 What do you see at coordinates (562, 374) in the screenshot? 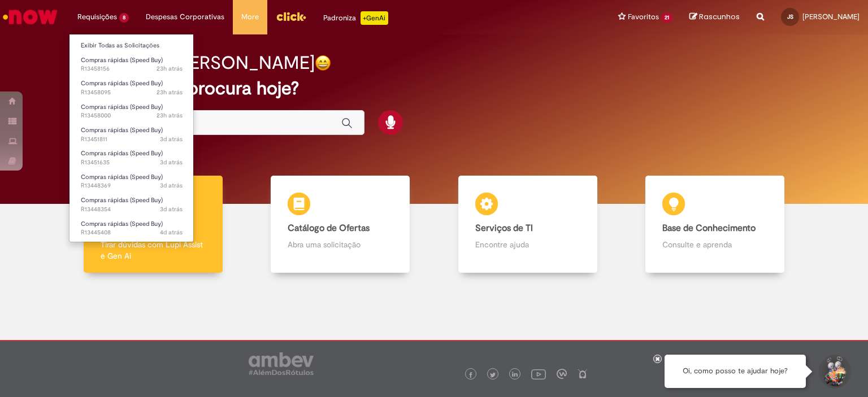
I see `img: logo_footer_workplace.png` at bounding box center [562, 374].